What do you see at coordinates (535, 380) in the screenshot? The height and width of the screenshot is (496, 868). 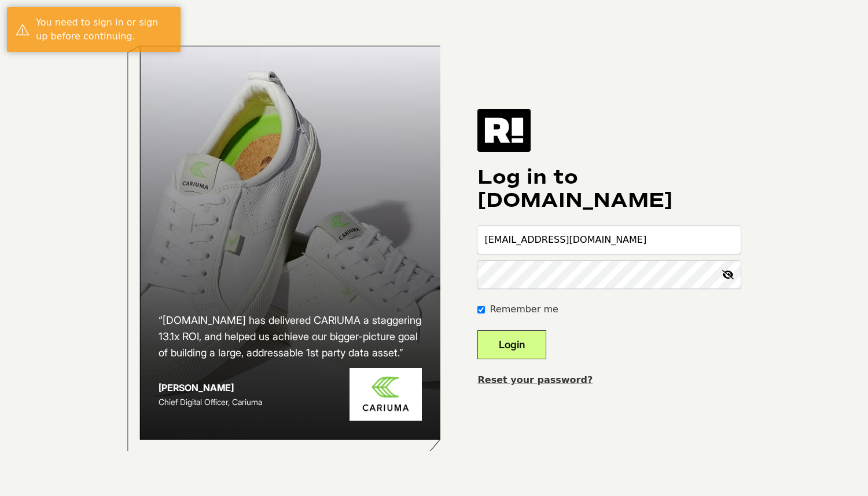 I see `a: Reset your password?` at bounding box center [535, 380].